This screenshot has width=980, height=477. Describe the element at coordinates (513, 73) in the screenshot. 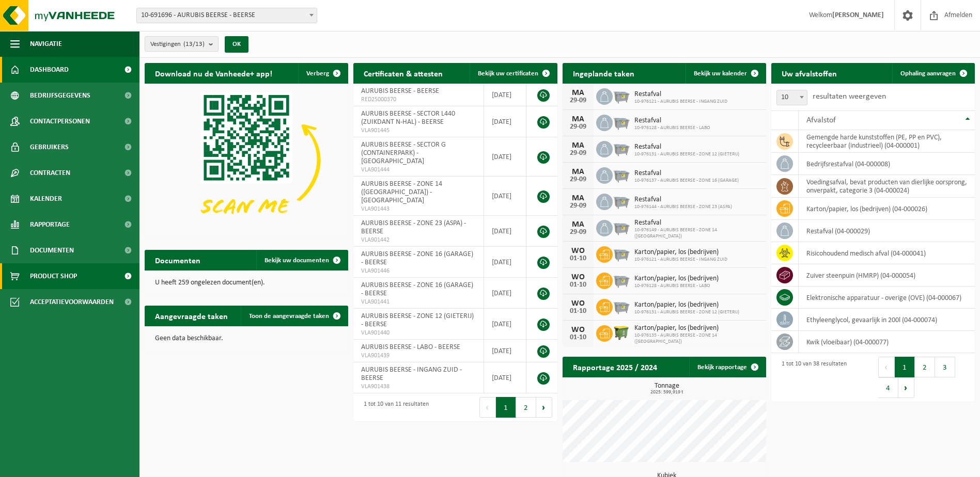

I see `a: Bekijk uw certificaten` at that location.